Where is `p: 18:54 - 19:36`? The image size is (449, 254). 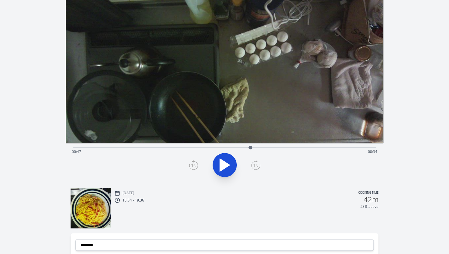 p: 18:54 - 19:36 is located at coordinates (133, 200).